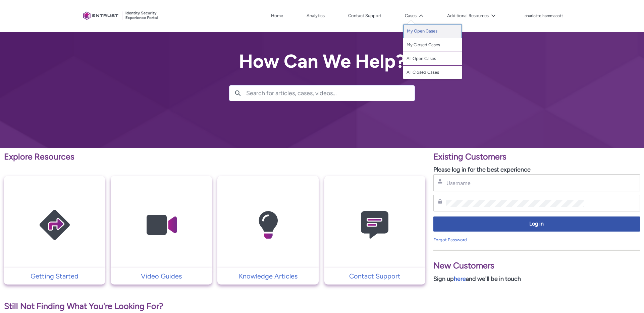 The height and width of the screenshot is (313, 644). I want to click on p: Sign up and we'll be in touch, so click(537, 279).